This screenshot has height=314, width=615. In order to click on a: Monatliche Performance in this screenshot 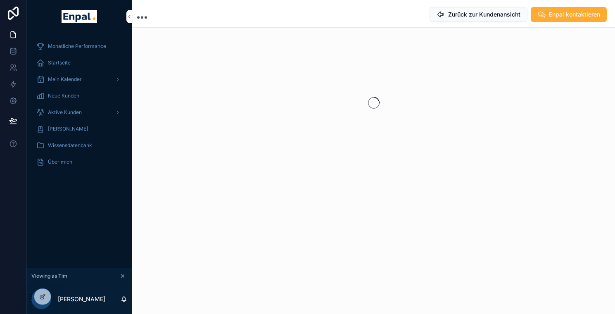, I will do `click(79, 46)`.